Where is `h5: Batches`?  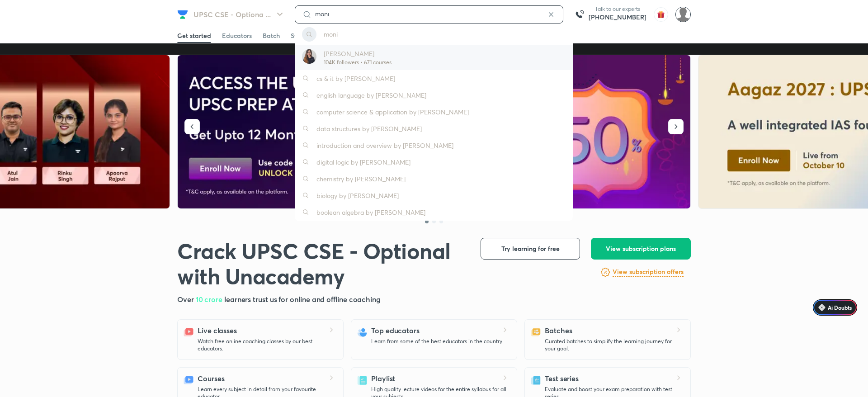
h5: Batches is located at coordinates (558, 331).